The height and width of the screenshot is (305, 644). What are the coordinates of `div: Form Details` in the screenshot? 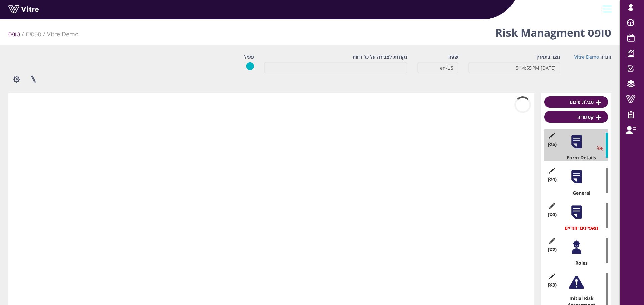 It's located at (579, 158).